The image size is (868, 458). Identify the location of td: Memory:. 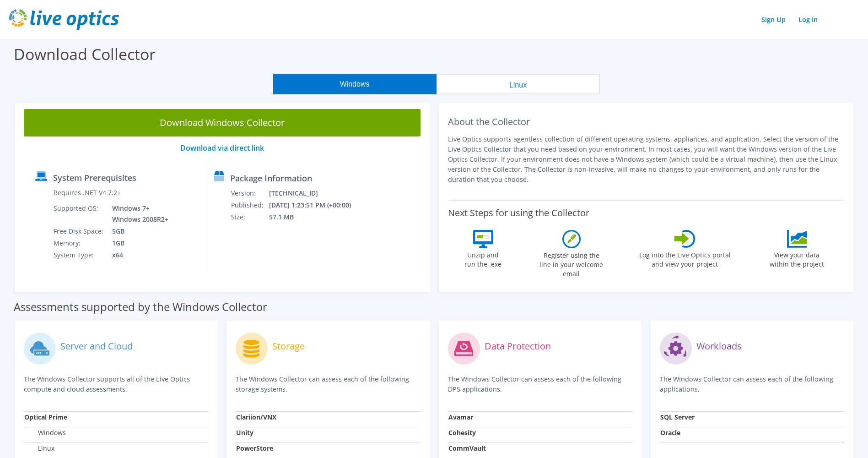
(79, 243).